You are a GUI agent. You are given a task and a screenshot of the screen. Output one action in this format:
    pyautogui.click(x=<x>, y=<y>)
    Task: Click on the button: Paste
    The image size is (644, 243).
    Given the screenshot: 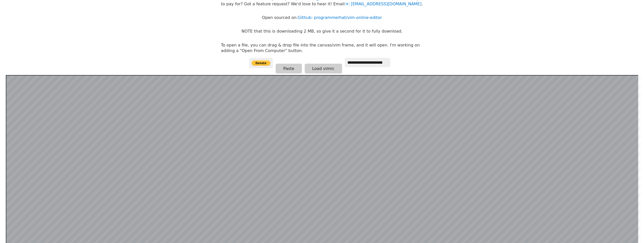 What is the action you would take?
    pyautogui.click(x=289, y=69)
    